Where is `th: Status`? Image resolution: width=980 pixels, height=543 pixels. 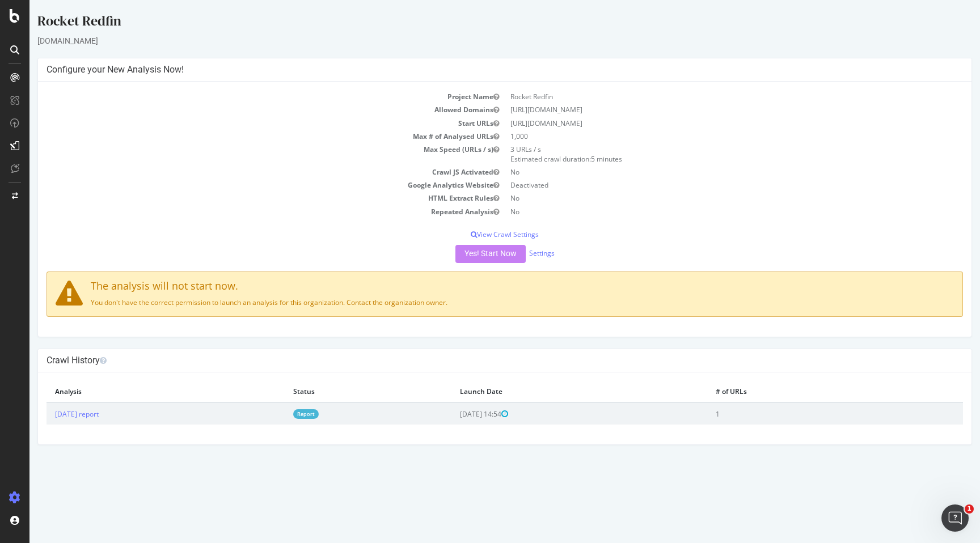
th: Status is located at coordinates (338, 391).